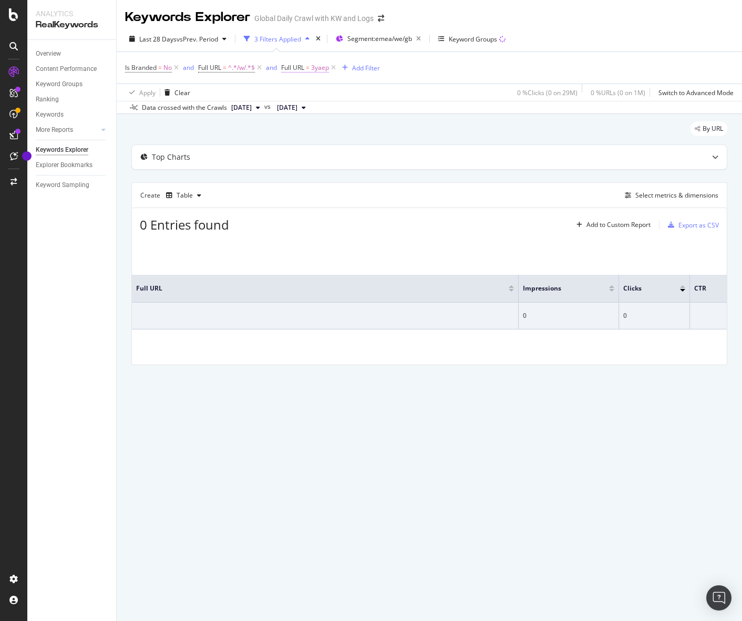  What do you see at coordinates (381, 18) in the screenshot?
I see `div: arrow-right-arrow-left` at bounding box center [381, 18].